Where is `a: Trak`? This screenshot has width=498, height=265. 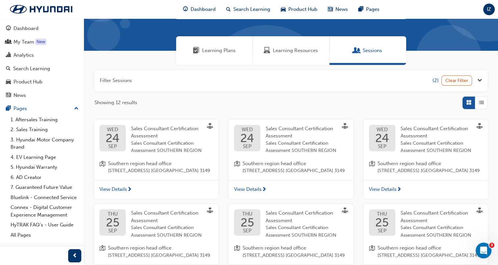
a: Trak is located at coordinates (41, 9).